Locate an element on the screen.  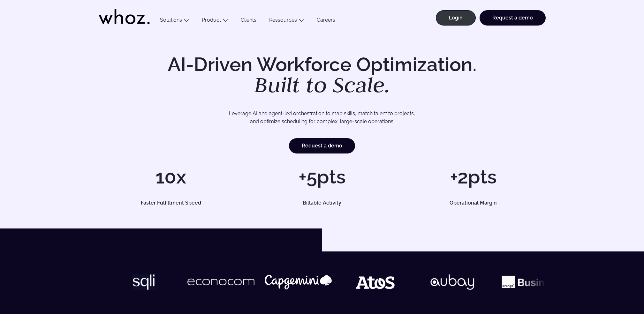
a: Clients is located at coordinates (248, 21).